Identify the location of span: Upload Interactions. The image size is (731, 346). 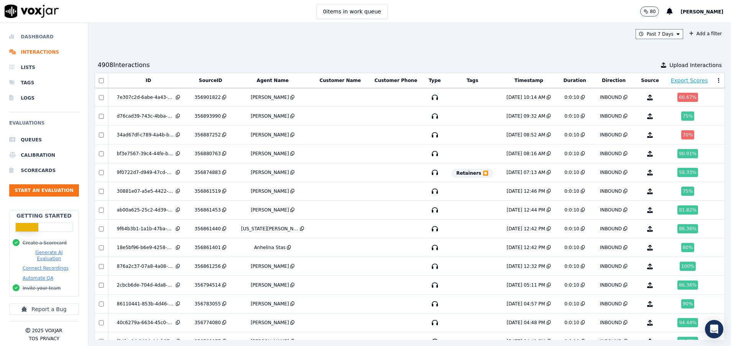
(695, 65).